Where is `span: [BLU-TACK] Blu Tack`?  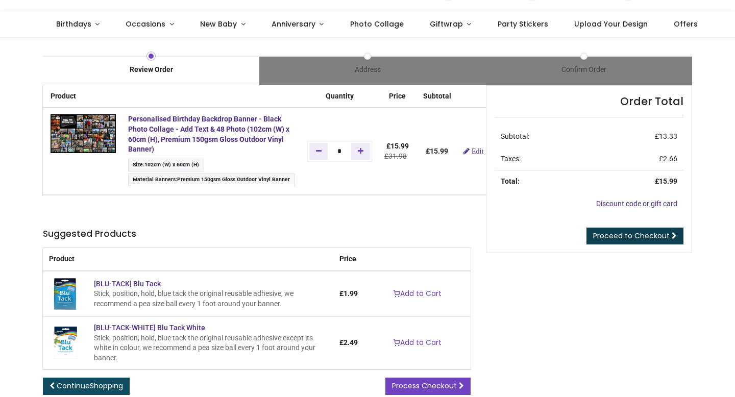
span: [BLU-TACK] Blu Tack is located at coordinates (127, 284).